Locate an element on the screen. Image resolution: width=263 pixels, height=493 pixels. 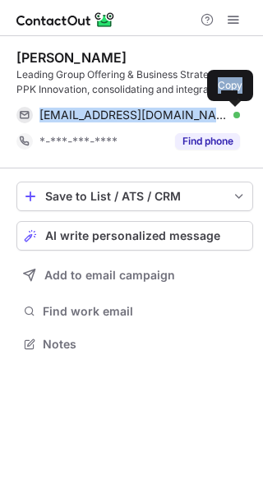
button: AI write personalized message is located at coordinates (135, 236).